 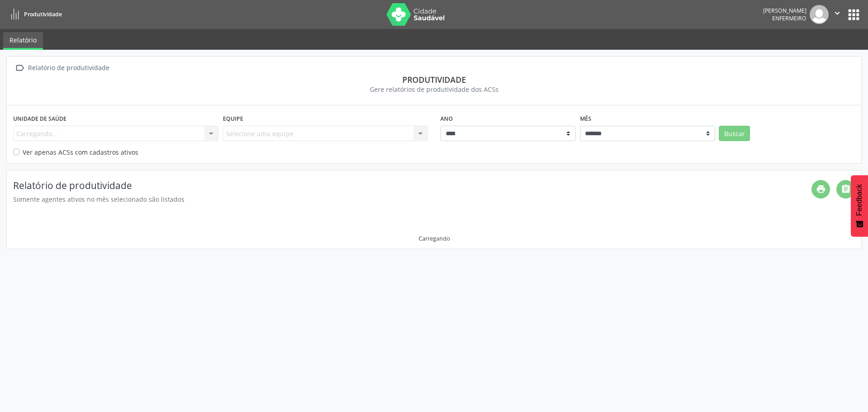 I want to click on span: Enfermeiro, so click(x=789, y=18).